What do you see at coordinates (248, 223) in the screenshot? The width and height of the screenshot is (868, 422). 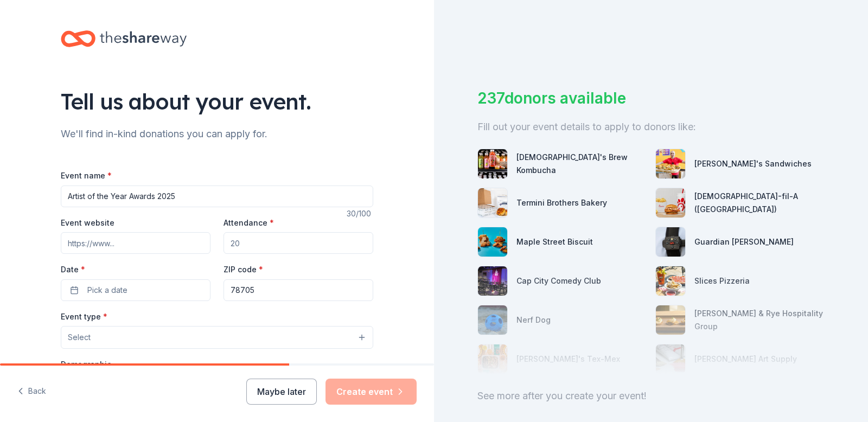 I see `label: Attendance` at bounding box center [248, 223].